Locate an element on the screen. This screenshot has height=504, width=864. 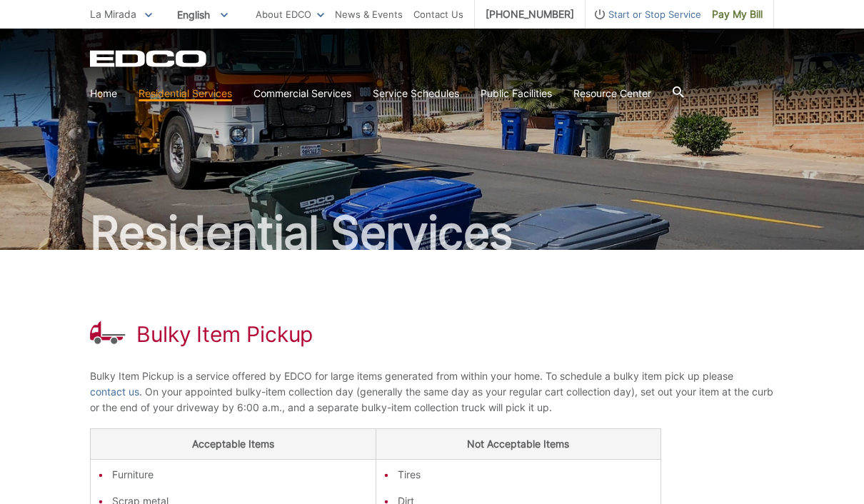
strong: Not Acceptable Items is located at coordinates (518, 443).